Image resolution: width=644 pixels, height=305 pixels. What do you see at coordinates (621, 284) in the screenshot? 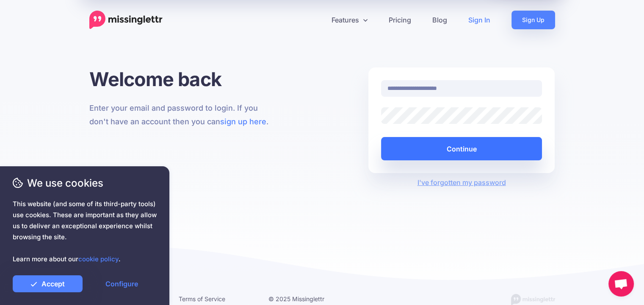
I see `div: Open chat` at bounding box center [621, 284].